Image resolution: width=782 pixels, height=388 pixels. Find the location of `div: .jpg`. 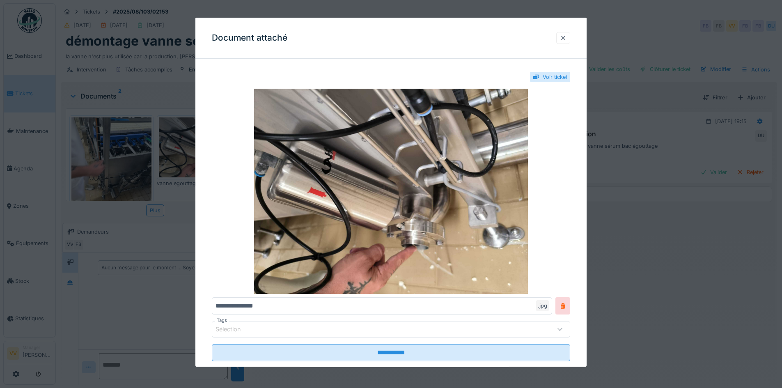

div: .jpg is located at coordinates (542, 305).